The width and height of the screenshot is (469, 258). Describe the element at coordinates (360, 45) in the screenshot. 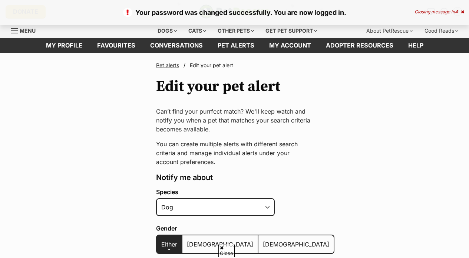

I see `a: Adopter resources` at that location.